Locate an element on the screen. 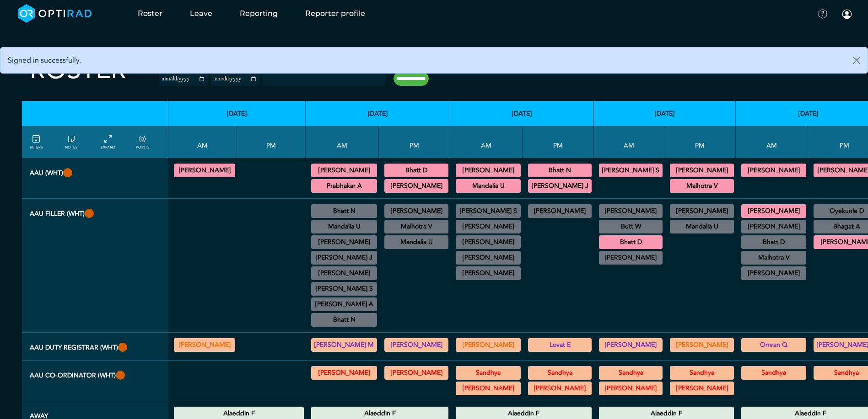 The height and width of the screenshot is (419, 868). div: CT Interventional MSK 11:00 - 12:00 is located at coordinates (344, 320).